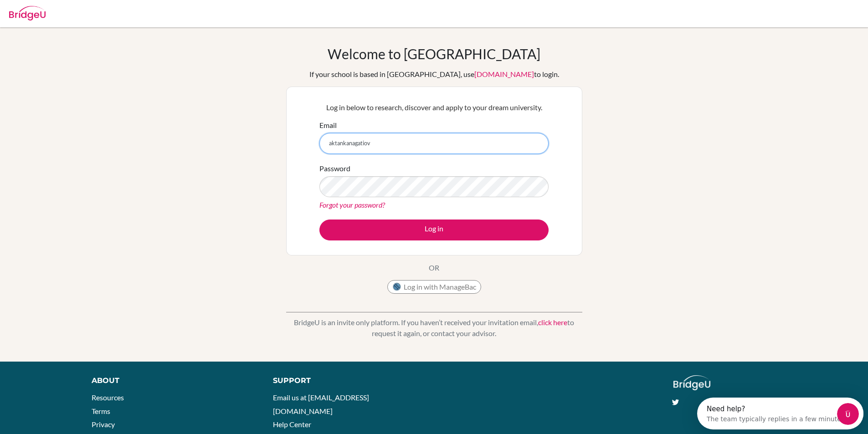  Describe the element at coordinates (27, 13) in the screenshot. I see `img: Bridge-U` at that location.